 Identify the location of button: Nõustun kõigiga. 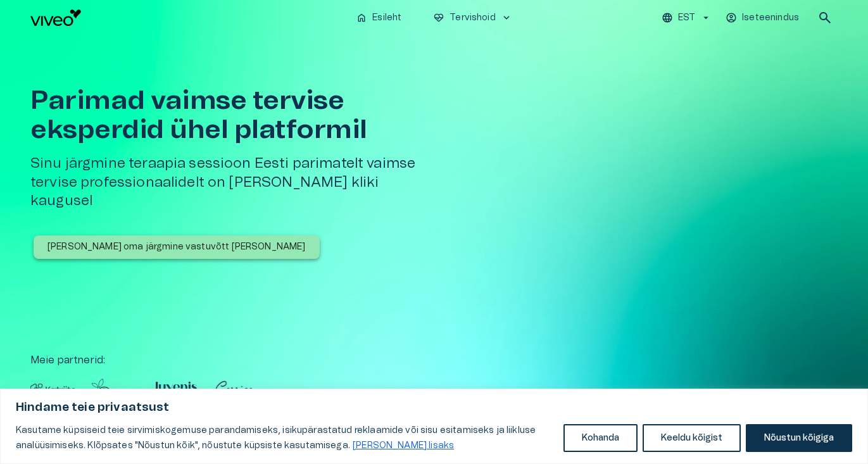
(799, 438).